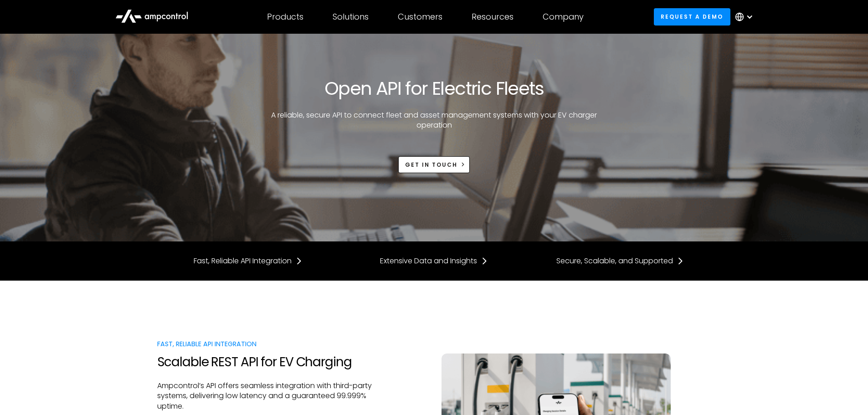  What do you see at coordinates (431, 165) in the screenshot?
I see `div: Get in touch` at bounding box center [431, 165].